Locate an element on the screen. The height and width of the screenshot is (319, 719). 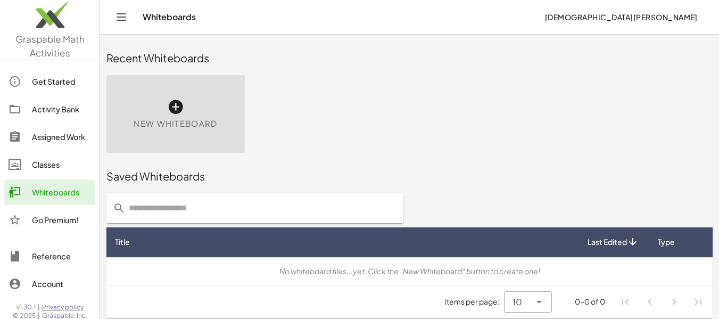
a: Reference is located at coordinates (50, 256).